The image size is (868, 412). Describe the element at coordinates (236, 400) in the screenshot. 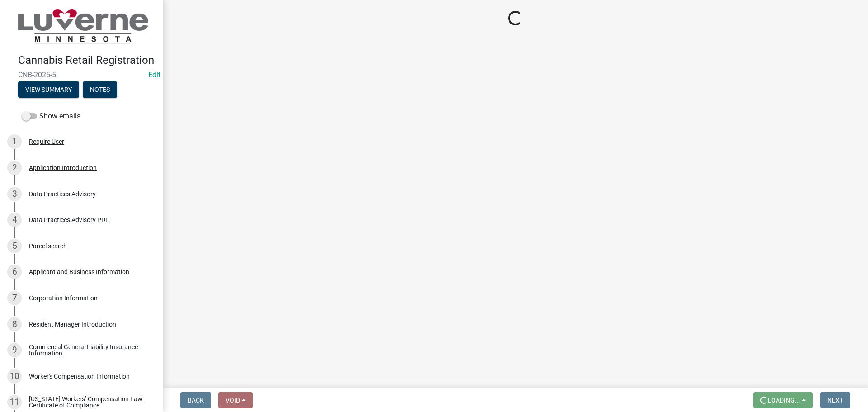

I see `button: Void` at that location.